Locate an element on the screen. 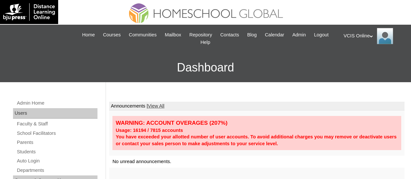 This screenshot has width=411, height=179. span: Calendar is located at coordinates (274, 35).